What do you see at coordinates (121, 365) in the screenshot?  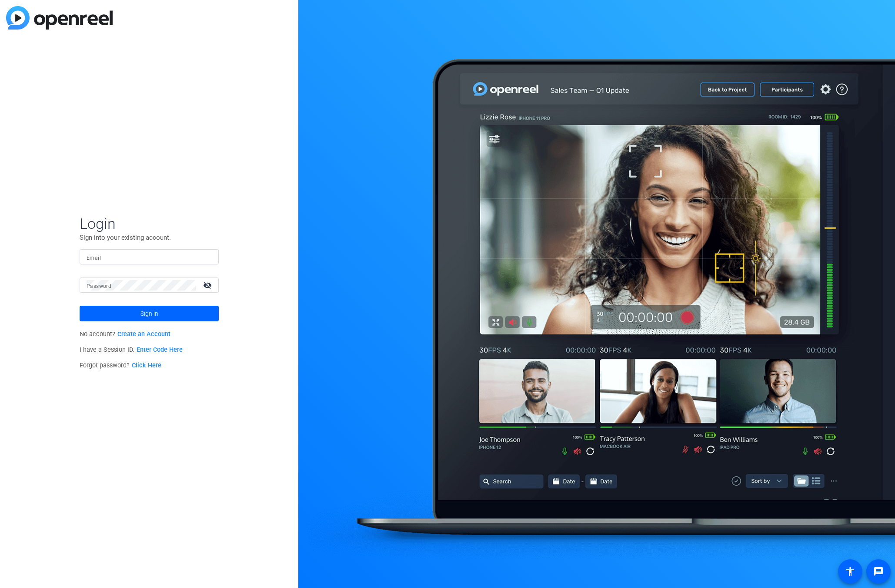 I see `span: Forgot password?` at bounding box center [121, 365].